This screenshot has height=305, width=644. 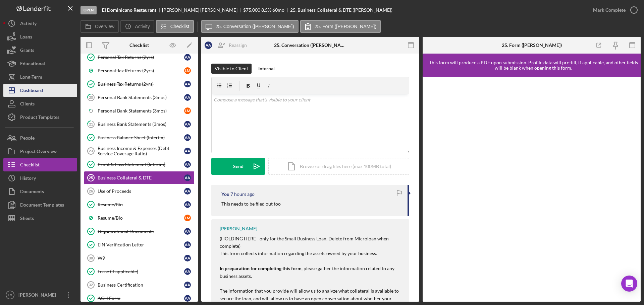 I want to click on div: W9, so click(x=141, y=259).